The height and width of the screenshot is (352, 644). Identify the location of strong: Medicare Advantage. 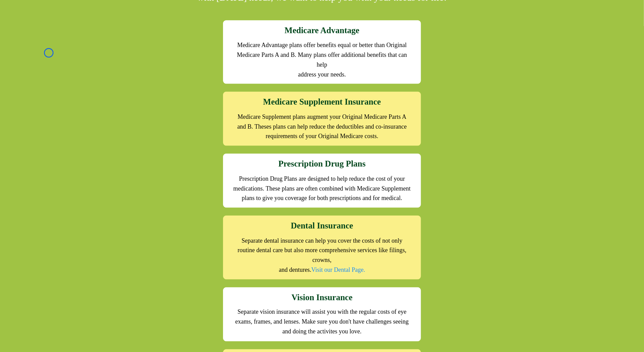
(322, 30).